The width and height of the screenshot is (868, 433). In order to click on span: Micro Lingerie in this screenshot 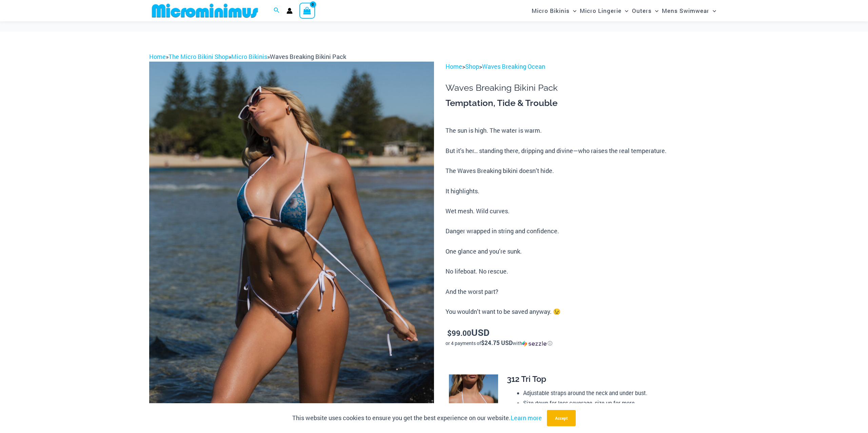, I will do `click(600, 11)`.